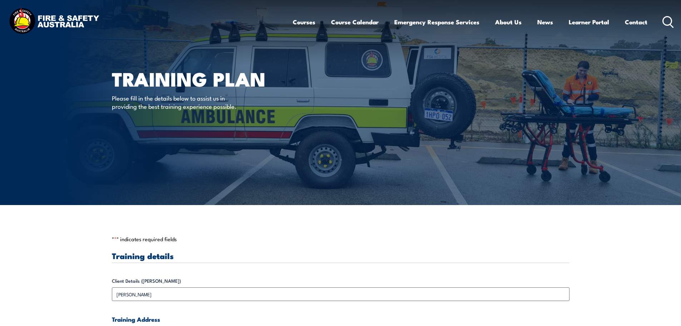  What do you see at coordinates (200, 78) in the screenshot?
I see `h1: Training plan` at bounding box center [200, 78].